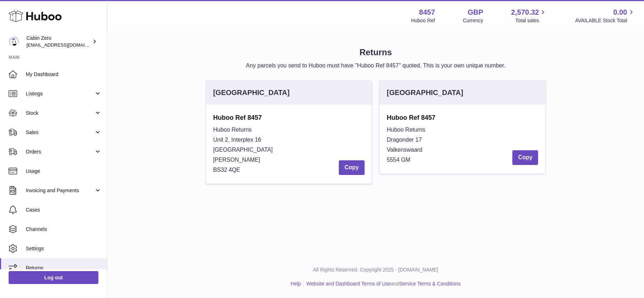 This screenshot has width=644, height=298. I want to click on span: Total sales, so click(531, 21).